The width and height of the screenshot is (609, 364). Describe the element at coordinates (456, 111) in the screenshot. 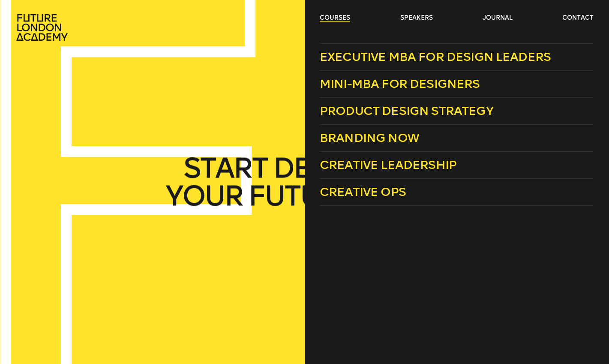

I see `a: Product Design Strategy` at that location.